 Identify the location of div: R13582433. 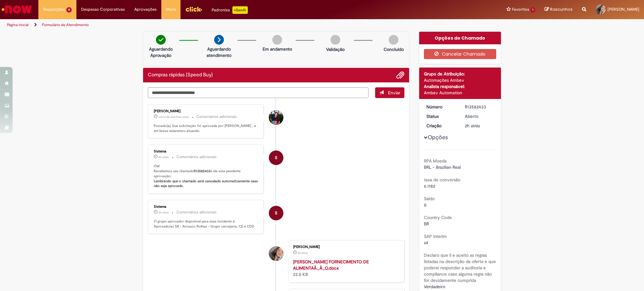
(480, 107).